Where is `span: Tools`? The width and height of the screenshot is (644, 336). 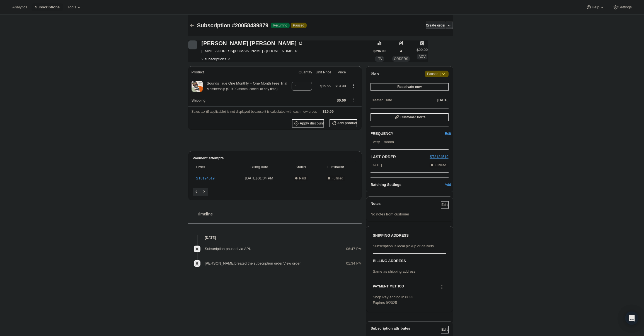 span: Tools is located at coordinates (72, 8).